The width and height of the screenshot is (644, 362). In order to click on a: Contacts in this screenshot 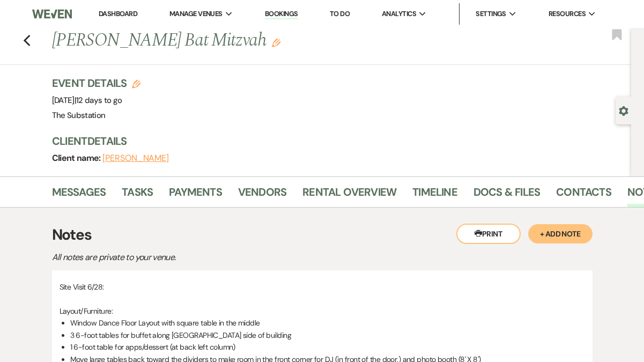, I will do `click(584, 195)`.